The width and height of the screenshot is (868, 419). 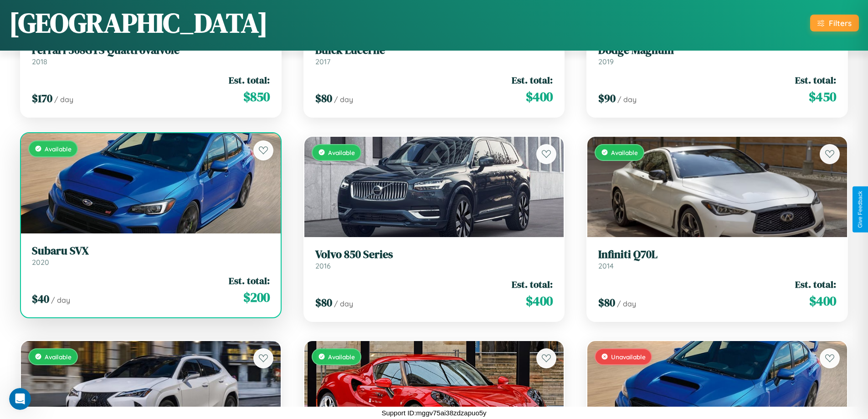 What do you see at coordinates (257, 97) in the screenshot?
I see `span: $ 850` at bounding box center [257, 97].